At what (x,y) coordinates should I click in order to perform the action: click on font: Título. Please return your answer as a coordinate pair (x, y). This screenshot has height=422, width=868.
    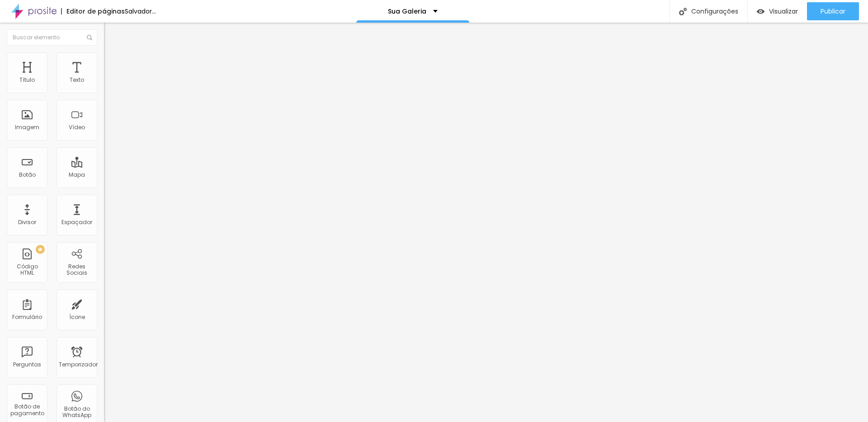
    Looking at the image, I should click on (27, 79).